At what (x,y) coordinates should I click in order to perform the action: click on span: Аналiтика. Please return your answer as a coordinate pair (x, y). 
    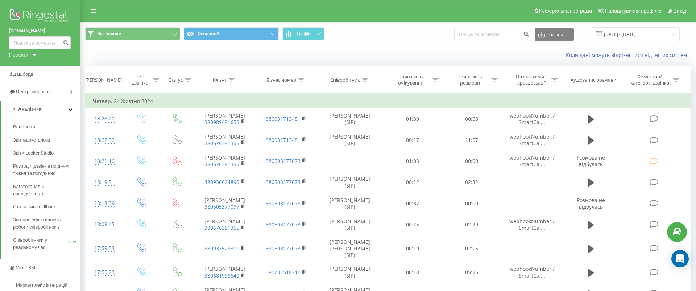
    Looking at the image, I should click on (30, 109).